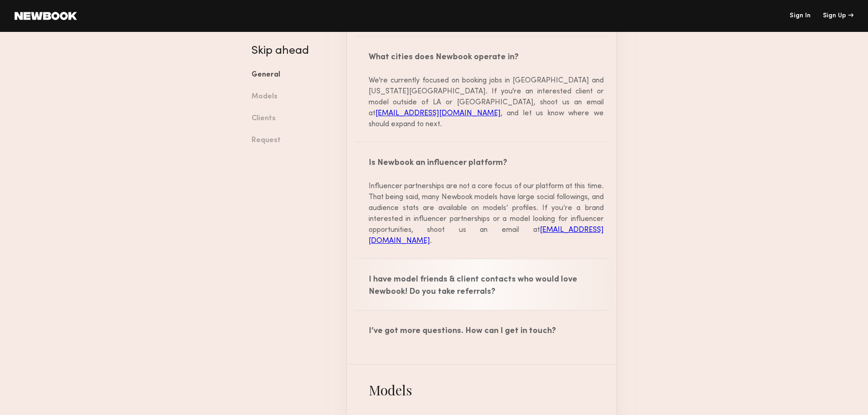 This screenshot has width=868, height=415. I want to click on div: I’ve got more questions. How can I get in touch?, so click(482, 330).